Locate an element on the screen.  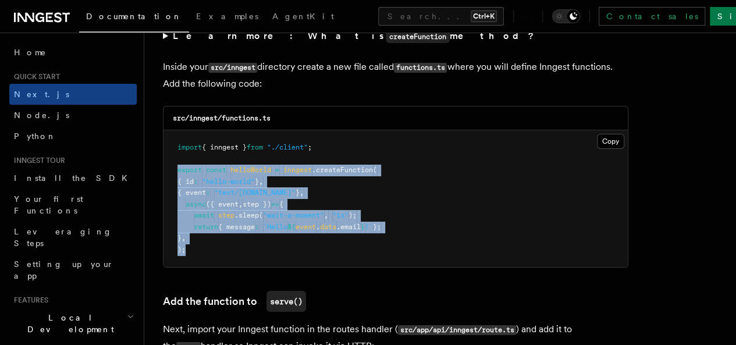
span: { event is located at coordinates (191, 193).